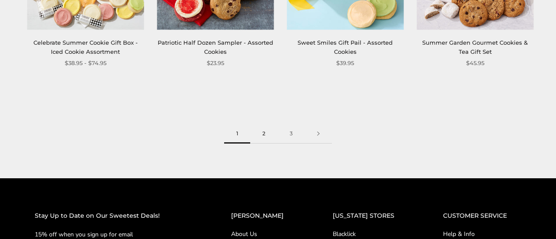  Describe the element at coordinates (264, 234) in the screenshot. I see `a: About Us` at that location.